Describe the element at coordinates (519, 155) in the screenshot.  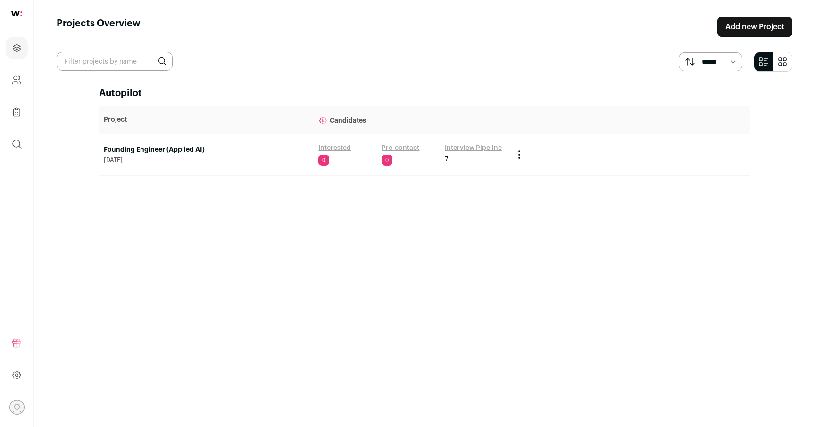
I see `button: Project Actions` at that location.